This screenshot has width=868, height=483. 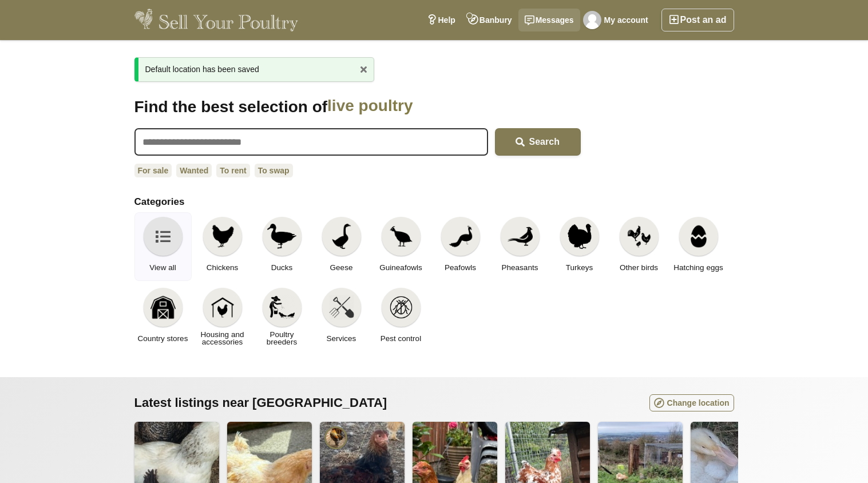 What do you see at coordinates (342, 318) in the screenshot?
I see `a: Services Services` at bounding box center [342, 318].